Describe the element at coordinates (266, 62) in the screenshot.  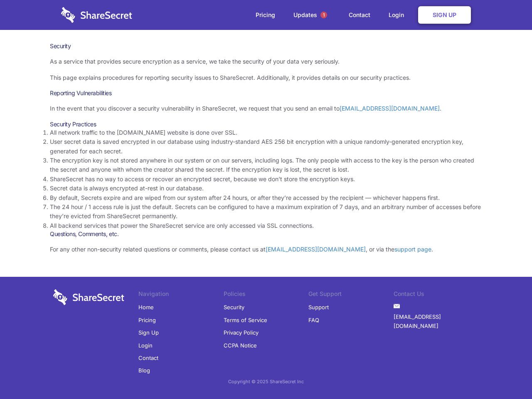
I see `p: As a service that provides secure encryption as a service, we take the security of your data very...` at that location.